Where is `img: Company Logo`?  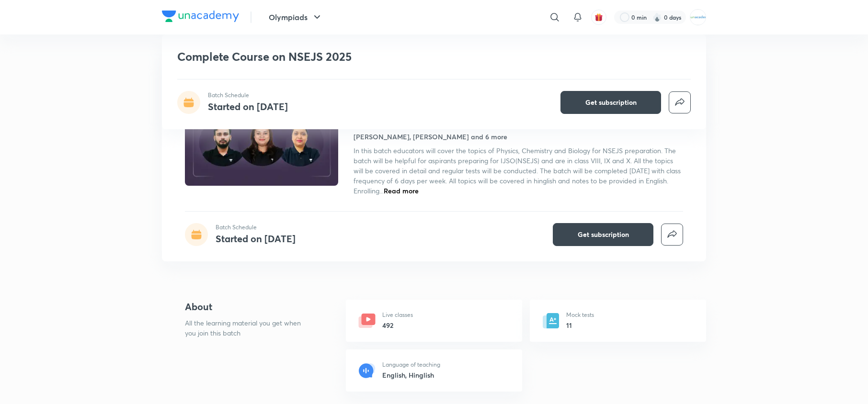 img: Company Logo is located at coordinates (201, 16).